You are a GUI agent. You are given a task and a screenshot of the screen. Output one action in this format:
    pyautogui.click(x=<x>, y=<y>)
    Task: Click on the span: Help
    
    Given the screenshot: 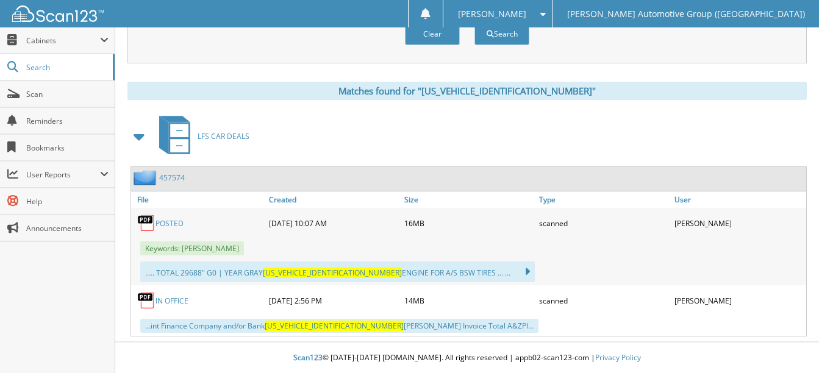 What is the action you would take?
    pyautogui.click(x=67, y=201)
    